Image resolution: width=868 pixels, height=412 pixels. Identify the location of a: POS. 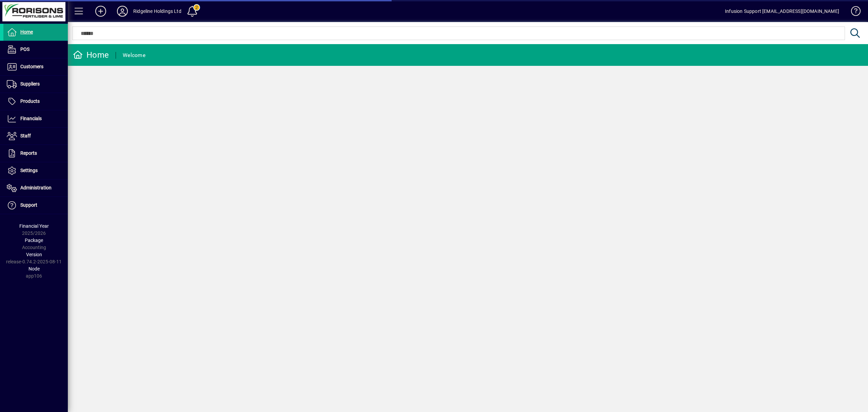
(36, 50).